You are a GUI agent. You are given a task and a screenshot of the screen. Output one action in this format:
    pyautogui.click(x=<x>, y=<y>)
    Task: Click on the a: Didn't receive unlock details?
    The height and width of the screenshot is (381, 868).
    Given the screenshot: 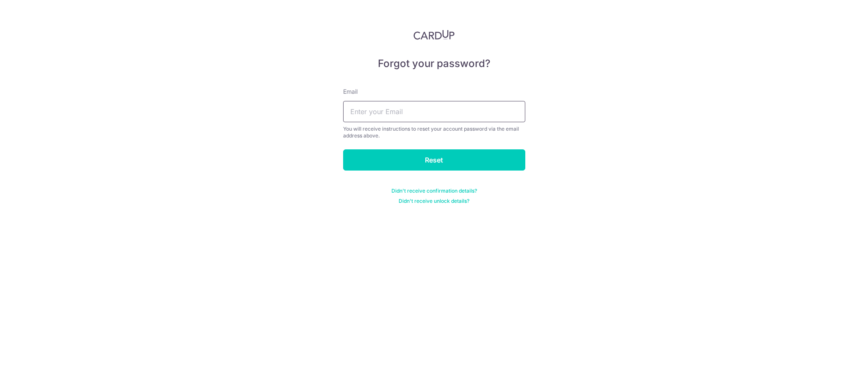 What is the action you would take?
    pyautogui.click(x=434, y=201)
    